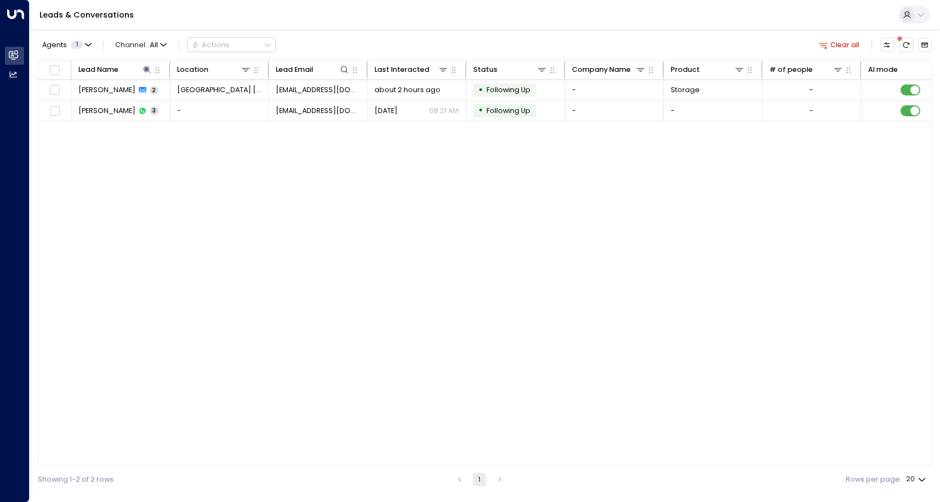 The height and width of the screenshot is (502, 940). I want to click on a: Leads & Conversations, so click(87, 15).